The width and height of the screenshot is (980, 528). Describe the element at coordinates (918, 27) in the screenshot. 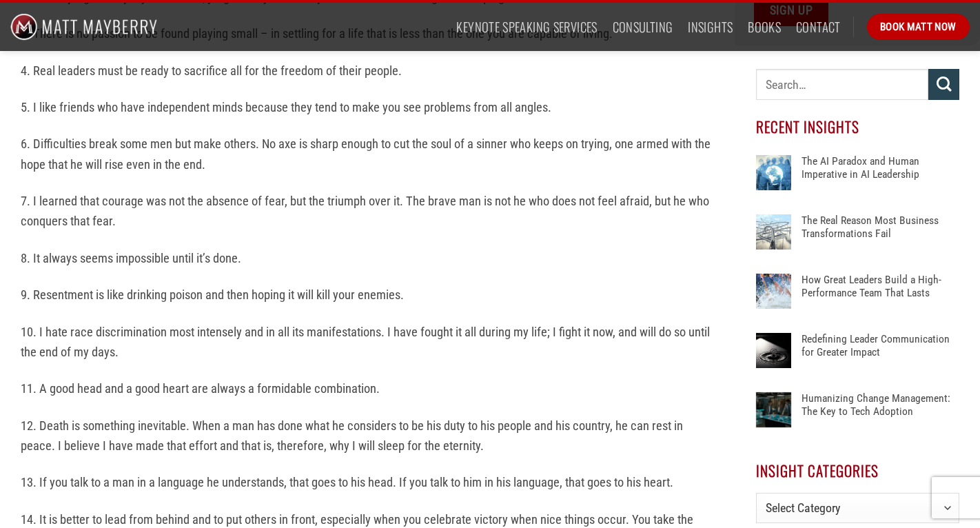

I see `a: Book Matt Now` at that location.